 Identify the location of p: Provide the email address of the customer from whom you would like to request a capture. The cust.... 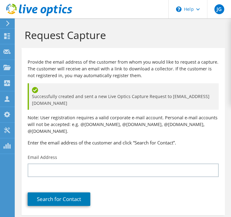
(123, 69).